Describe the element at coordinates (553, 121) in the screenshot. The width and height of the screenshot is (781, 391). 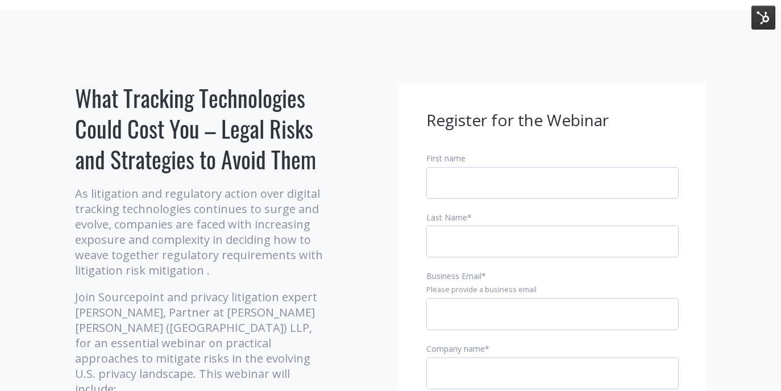
I see `h3: Register for the Webinar` at that location.